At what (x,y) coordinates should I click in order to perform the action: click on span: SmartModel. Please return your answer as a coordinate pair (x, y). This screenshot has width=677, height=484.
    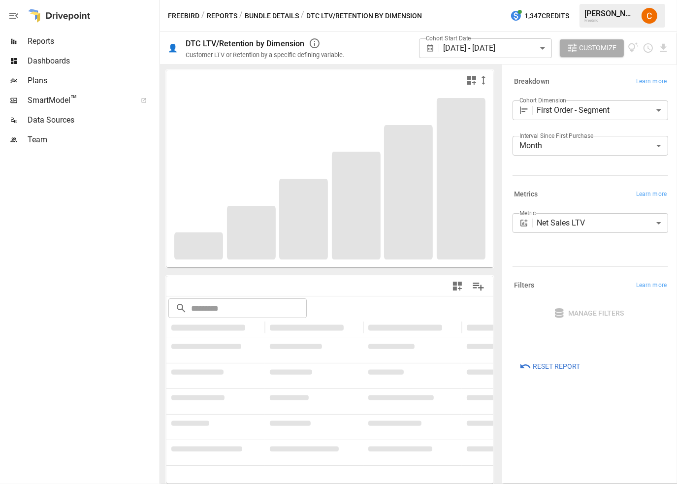
    Looking at the image, I should click on (79, 101).